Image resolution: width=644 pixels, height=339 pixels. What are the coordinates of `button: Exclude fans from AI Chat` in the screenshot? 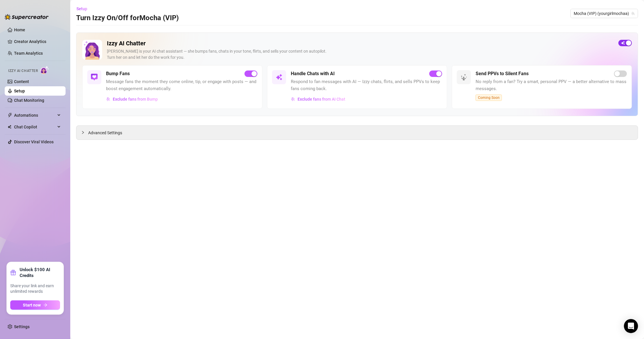 It's located at (318, 99).